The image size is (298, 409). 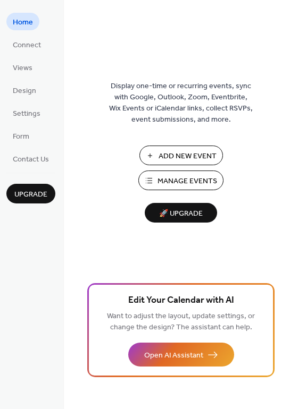 I want to click on a: Connect, so click(x=27, y=44).